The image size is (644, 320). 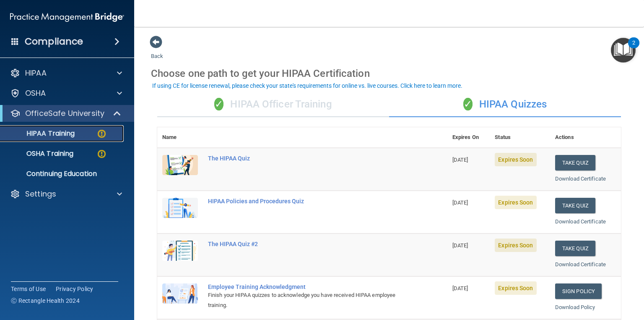 What do you see at coordinates (39, 154) in the screenshot?
I see `p: OSHA Training` at bounding box center [39, 154].